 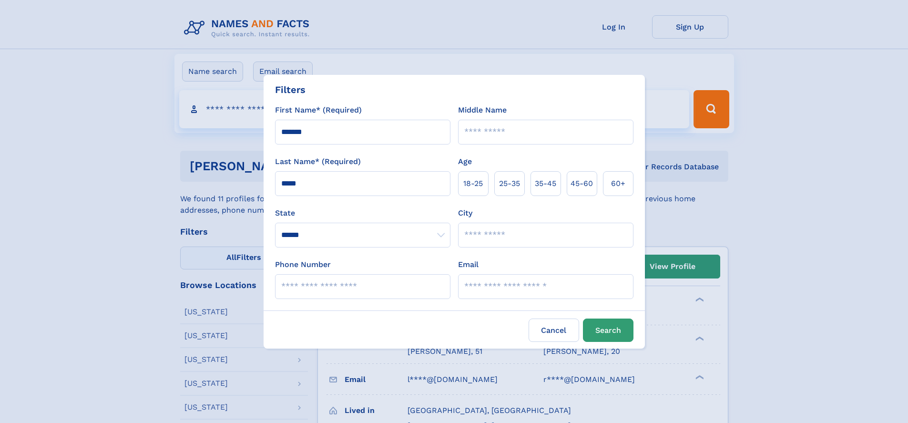 What do you see at coordinates (465, 213) in the screenshot?
I see `label: City` at bounding box center [465, 213].